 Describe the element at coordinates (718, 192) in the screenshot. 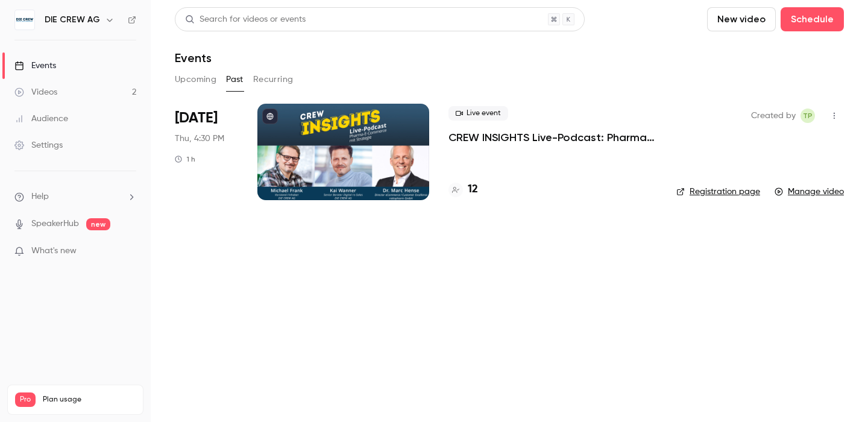

I see `a: Registration page` at that location.